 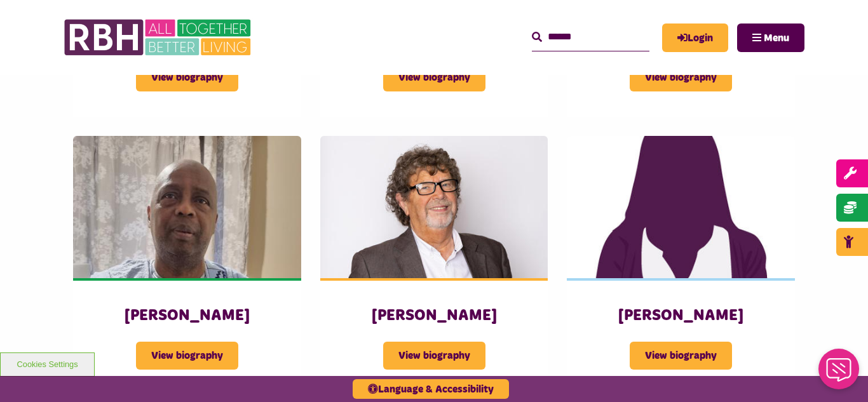 What do you see at coordinates (159, 38) in the screenshot?
I see `img: RBH` at bounding box center [159, 38].